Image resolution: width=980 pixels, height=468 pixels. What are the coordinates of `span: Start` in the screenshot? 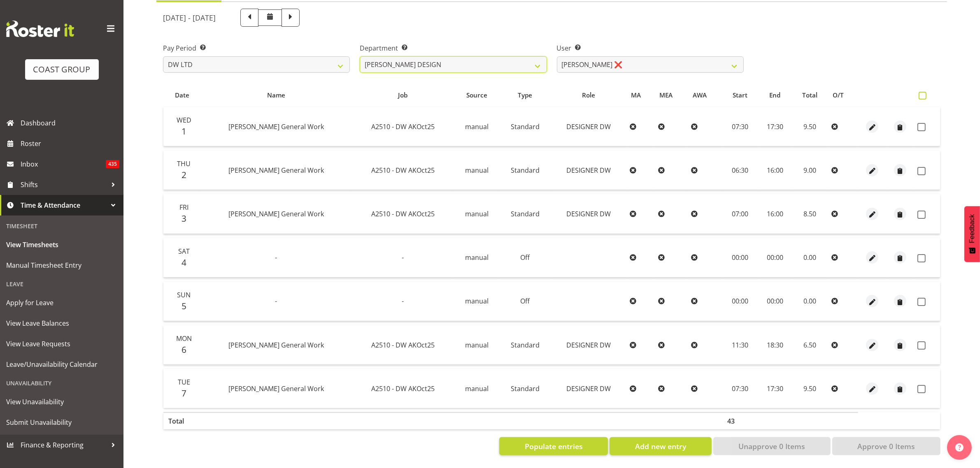 It's located at (740, 95).